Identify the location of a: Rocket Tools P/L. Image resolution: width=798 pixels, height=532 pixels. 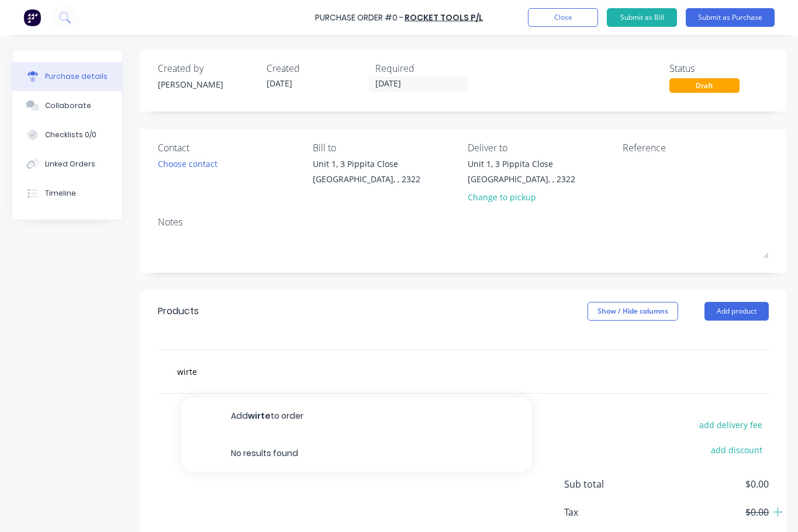
(443, 18).